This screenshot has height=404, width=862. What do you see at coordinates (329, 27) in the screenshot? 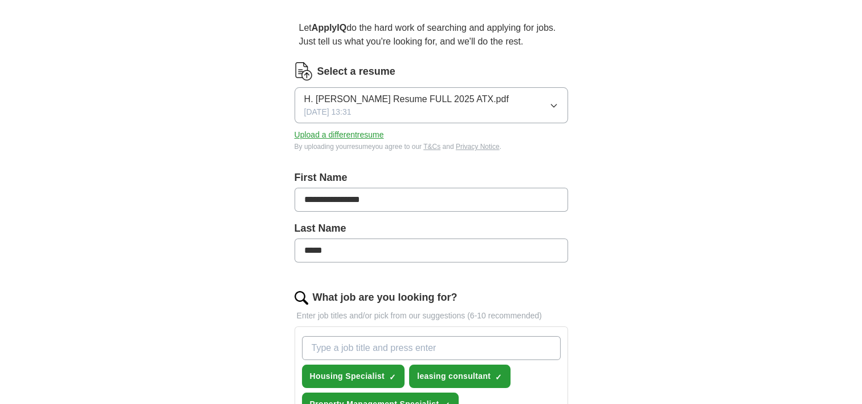
I see `strong: ApplyIQ` at bounding box center [329, 27].